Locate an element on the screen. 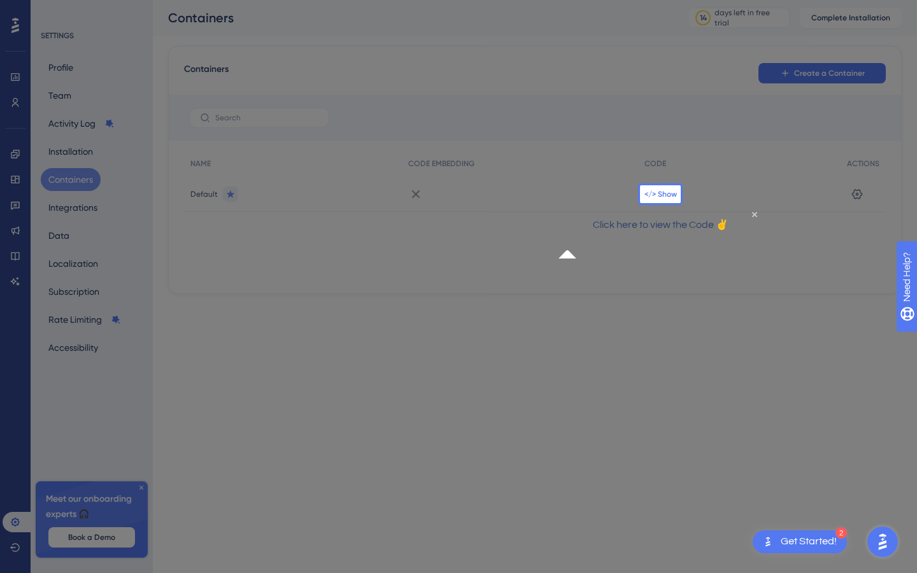 The height and width of the screenshot is (573, 917). span: ACTIONS is located at coordinates (863, 164).